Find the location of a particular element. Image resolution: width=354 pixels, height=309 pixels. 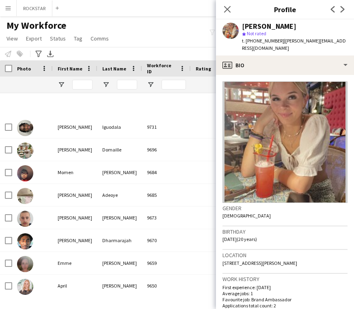

img: April Barton is located at coordinates (25, 287).